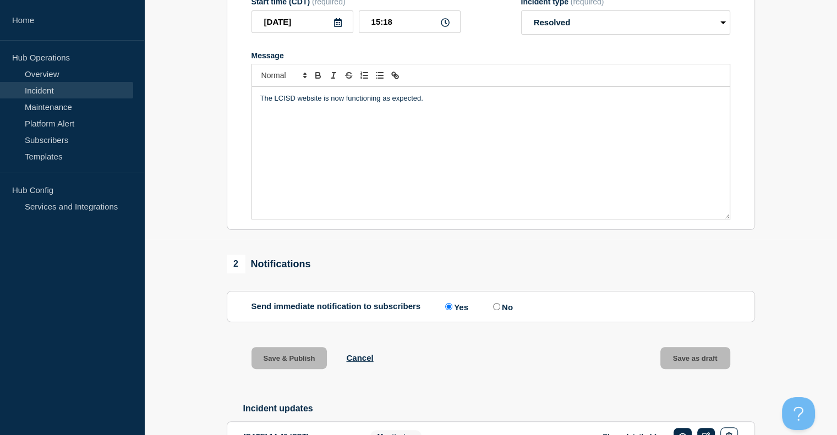  Describe the element at coordinates (496, 307) in the screenshot. I see `input: No` at that location.